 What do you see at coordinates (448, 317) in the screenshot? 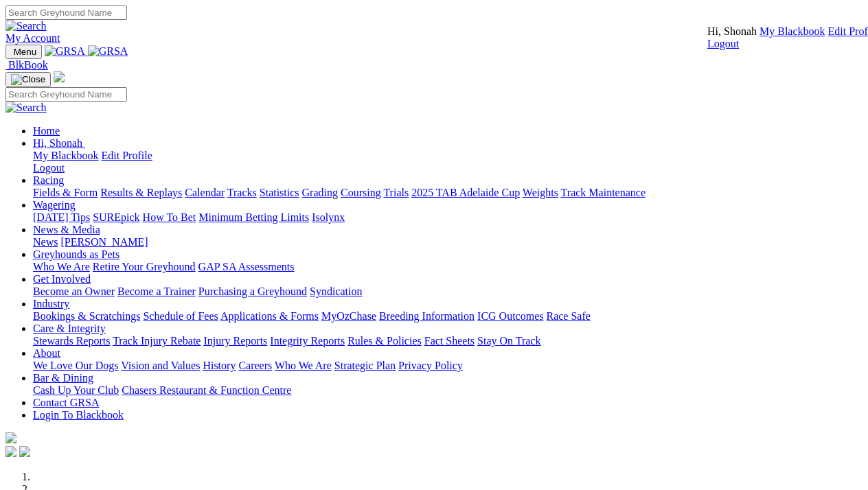
I see `div: Industry` at bounding box center [448, 317].